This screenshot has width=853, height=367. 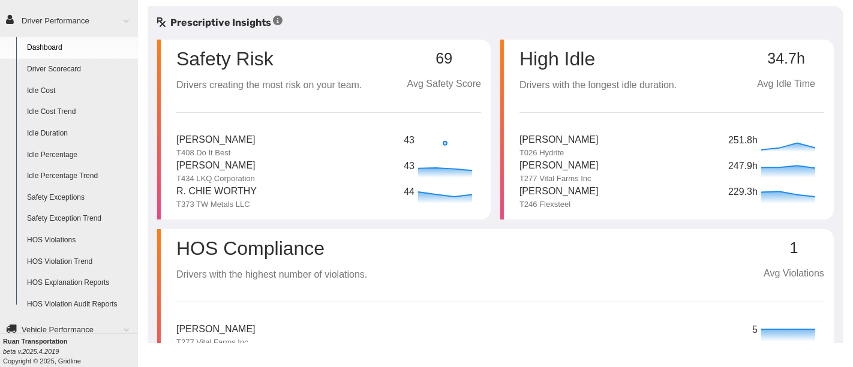 What do you see at coordinates (444, 59) in the screenshot?
I see `p: 69` at bounding box center [444, 59].